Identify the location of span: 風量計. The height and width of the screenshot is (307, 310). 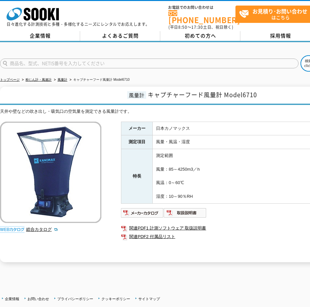
(137, 95).